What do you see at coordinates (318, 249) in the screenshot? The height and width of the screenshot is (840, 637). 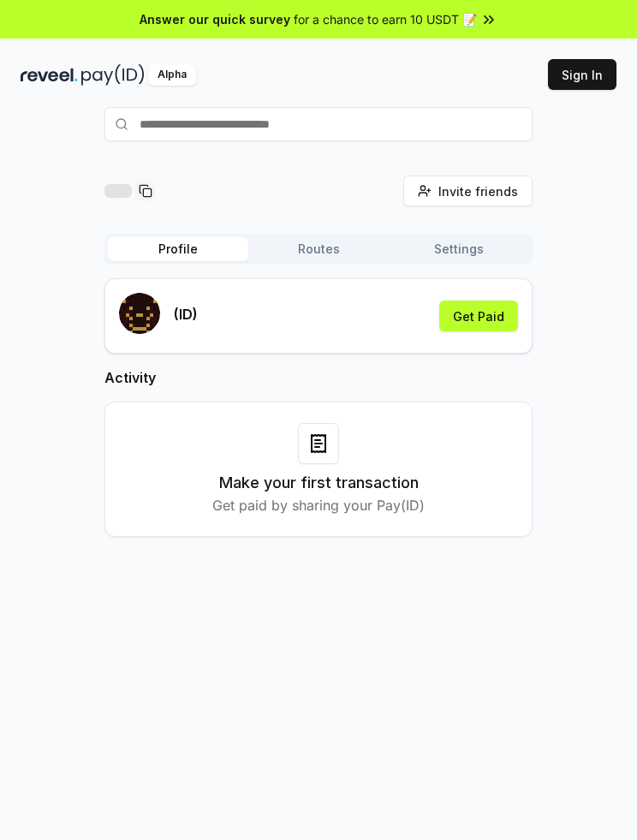 I see `button: Routes` at bounding box center [318, 249].